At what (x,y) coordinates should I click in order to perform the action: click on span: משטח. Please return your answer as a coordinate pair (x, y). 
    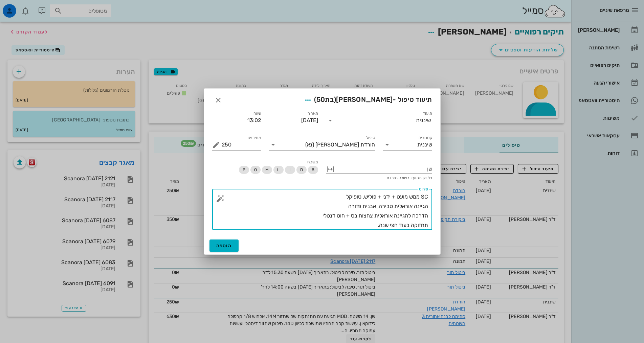
    Looking at the image, I should click on (312, 162).